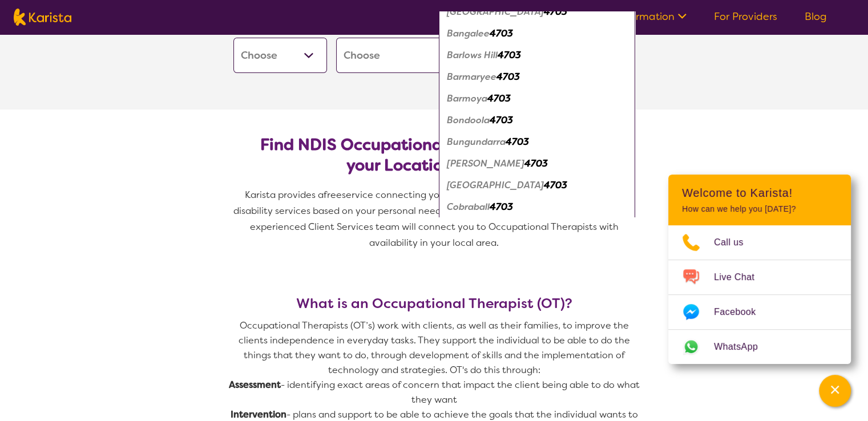  I want to click on button: Channel Menu, so click(834, 391).